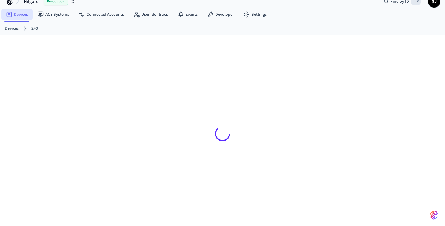 This screenshot has width=445, height=226. I want to click on a: 240, so click(35, 28).